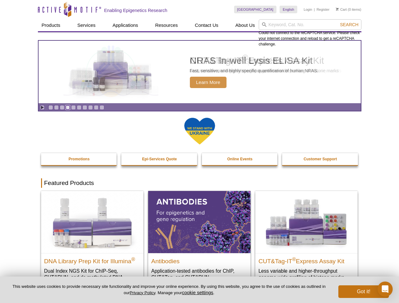 The width and height of the screenshot is (399, 303). I want to click on a: Login, so click(308, 9).